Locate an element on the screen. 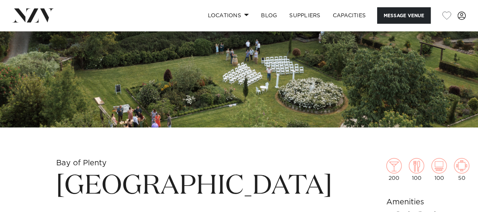 This screenshot has height=212, width=478. a: Locations is located at coordinates (228, 15).